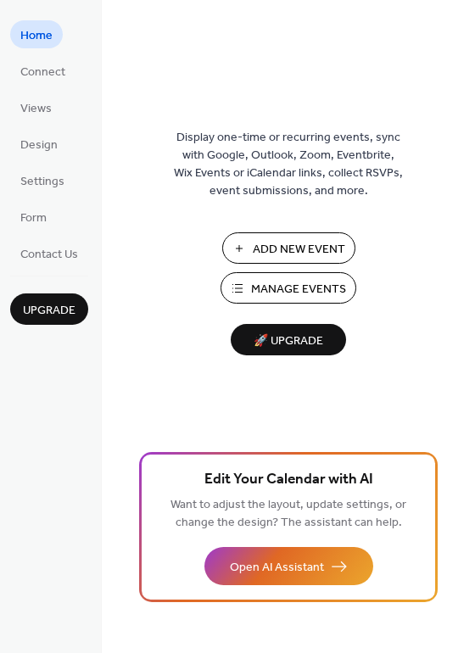  What do you see at coordinates (33, 216) in the screenshot?
I see `a: Form` at bounding box center [33, 216].